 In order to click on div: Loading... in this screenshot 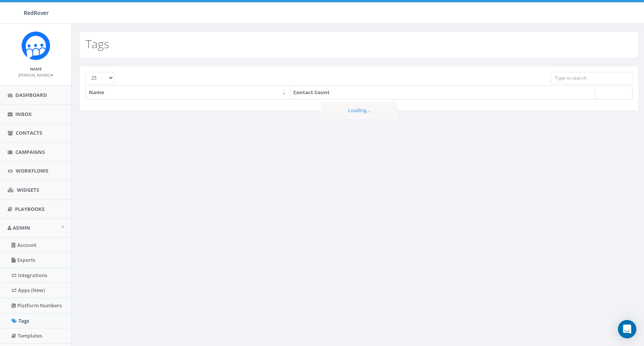, I will do `click(359, 110)`.